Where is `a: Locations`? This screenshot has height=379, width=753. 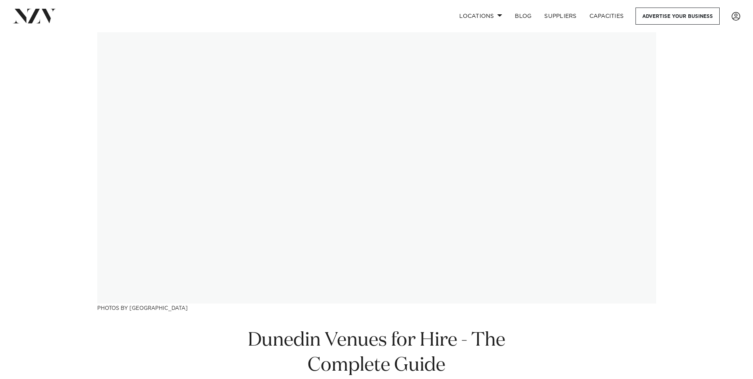 a: Locations is located at coordinates (481, 16).